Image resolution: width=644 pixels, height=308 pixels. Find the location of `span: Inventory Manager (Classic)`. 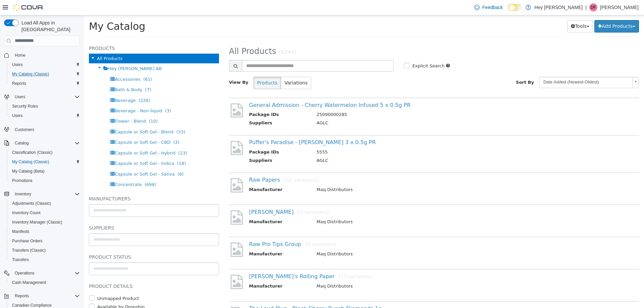

span: Inventory Manager (Classic) is located at coordinates (37, 222).